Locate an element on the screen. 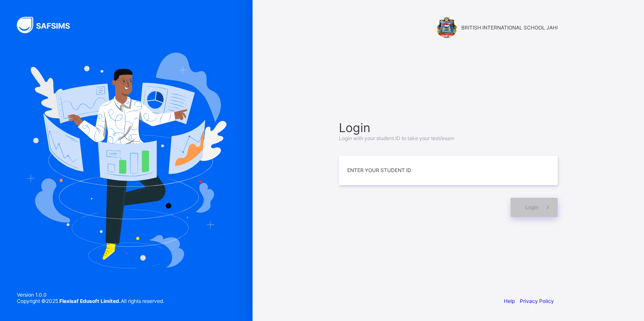 The image size is (644, 321). span: BRITISH INTERNATIONAL SCHOOL JAHI is located at coordinates (509, 27).